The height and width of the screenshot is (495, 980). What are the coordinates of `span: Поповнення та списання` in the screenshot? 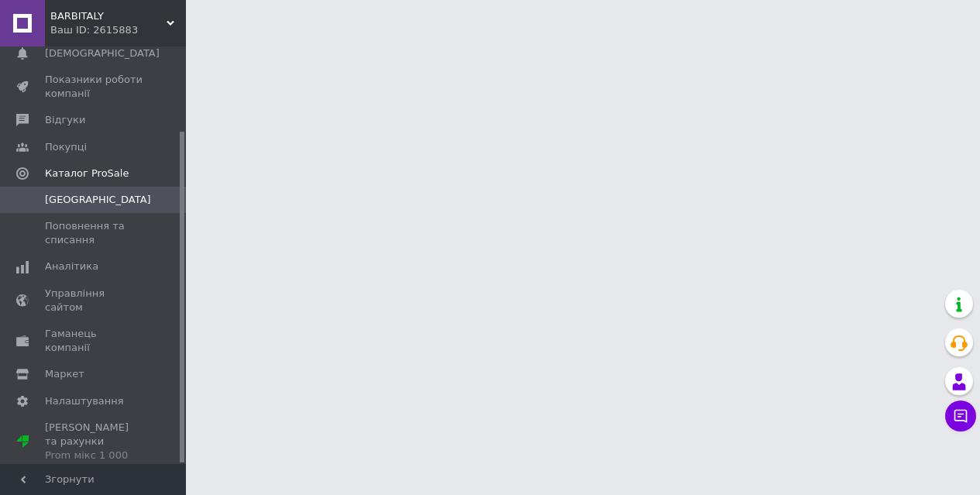 It's located at (93, 233).